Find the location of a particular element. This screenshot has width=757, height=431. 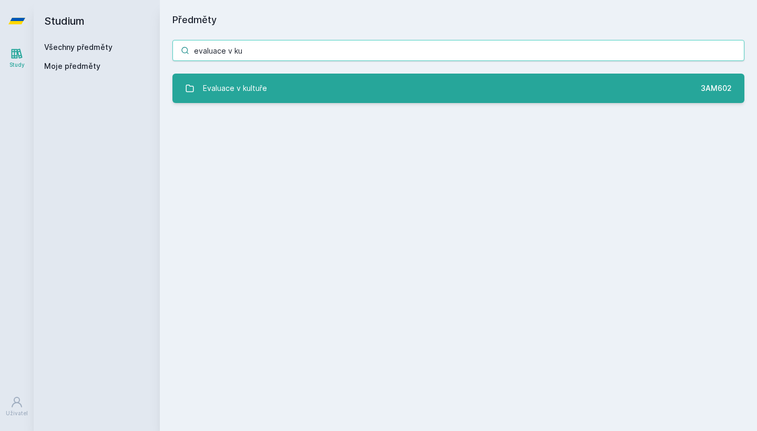

div: Uživatel is located at coordinates (17, 413).